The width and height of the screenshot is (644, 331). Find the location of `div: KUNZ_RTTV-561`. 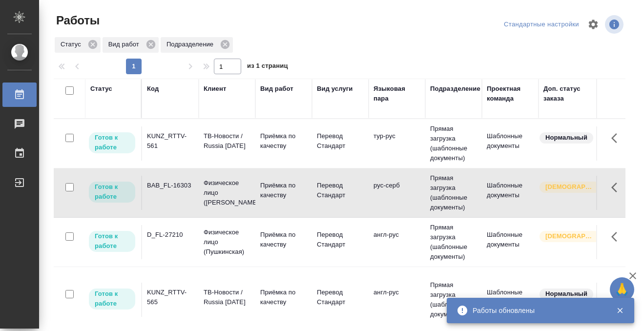

div: KUNZ_RTTV-561 is located at coordinates (171, 141).